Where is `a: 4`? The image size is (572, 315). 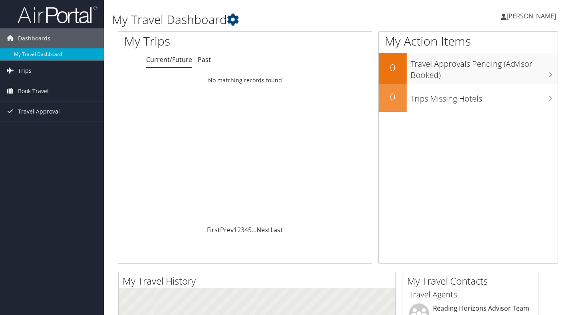
a: 4 is located at coordinates (246, 230).